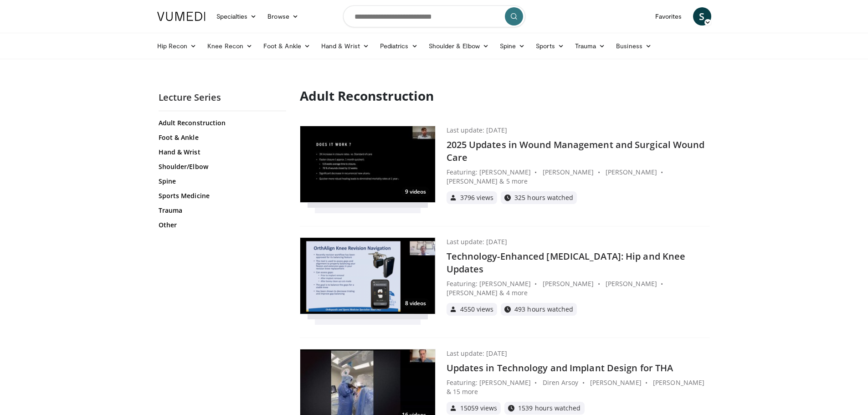  What do you see at coordinates (236, 16) in the screenshot?
I see `a: Specialties` at bounding box center [236, 16].